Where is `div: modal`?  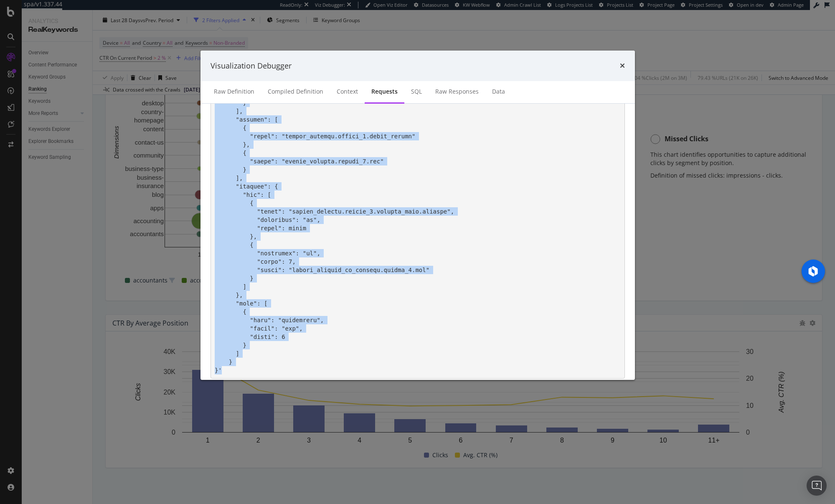 div: modal is located at coordinates (418, 215).